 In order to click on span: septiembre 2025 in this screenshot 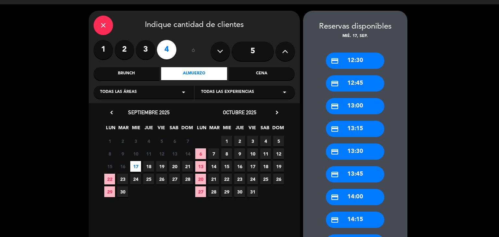, I will do `click(149, 113)`.